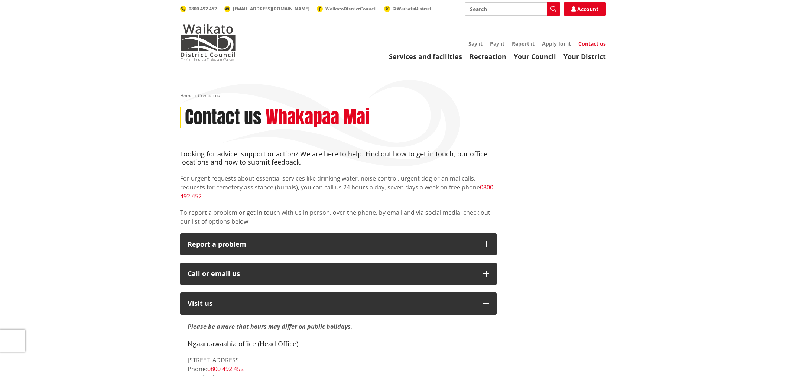 The width and height of the screenshot is (786, 376). I want to click on a: WaikatoDistrictCouncil, so click(346, 9).